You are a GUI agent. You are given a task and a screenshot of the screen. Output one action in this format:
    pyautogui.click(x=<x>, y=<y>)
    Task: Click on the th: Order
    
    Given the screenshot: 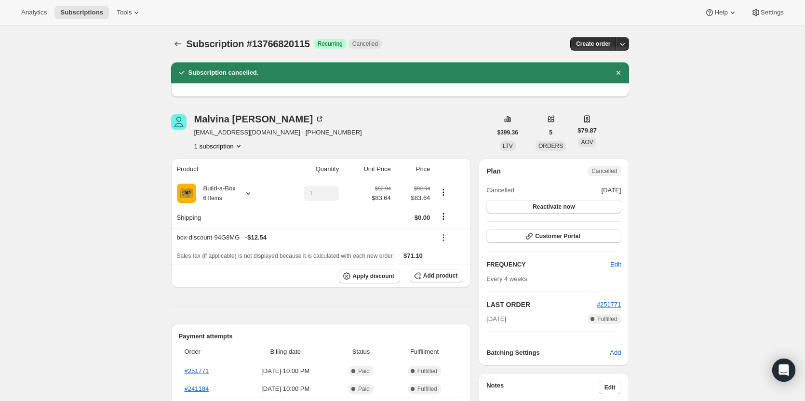 What is the action you would take?
    pyautogui.click(x=208, y=352)
    